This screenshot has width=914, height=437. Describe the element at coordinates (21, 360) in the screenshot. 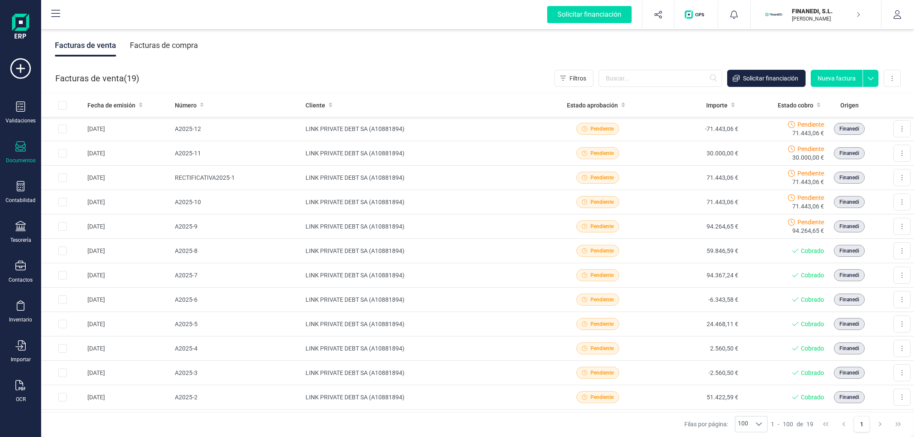

I see `div: Importar` at that location.